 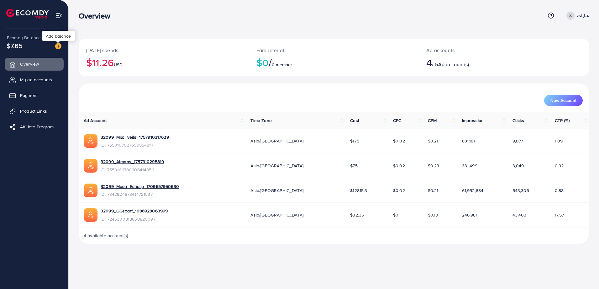 What do you see at coordinates (334, 50) in the screenshot?
I see `p: Earn referral` at bounding box center [334, 50].